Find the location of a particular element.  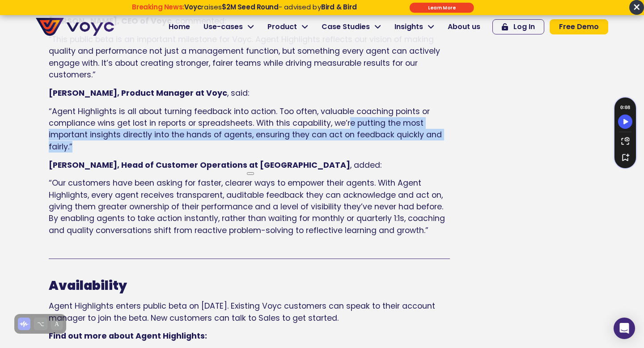

a: Case Studies is located at coordinates (351, 27).